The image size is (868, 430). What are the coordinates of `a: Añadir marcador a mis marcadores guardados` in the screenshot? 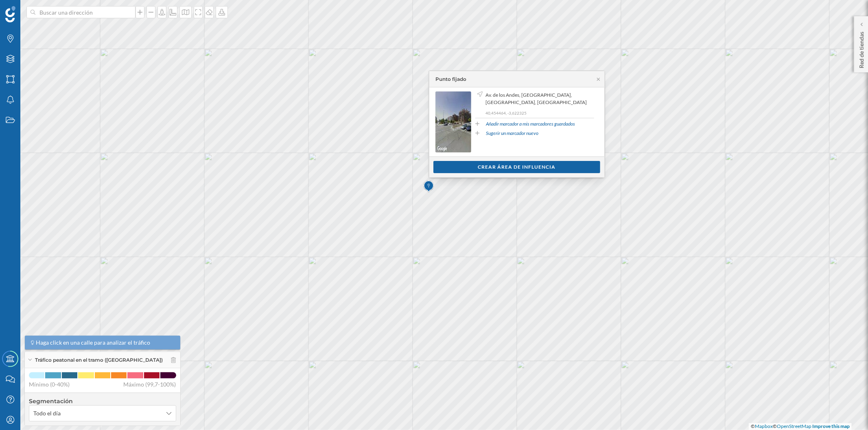 It's located at (530, 124).